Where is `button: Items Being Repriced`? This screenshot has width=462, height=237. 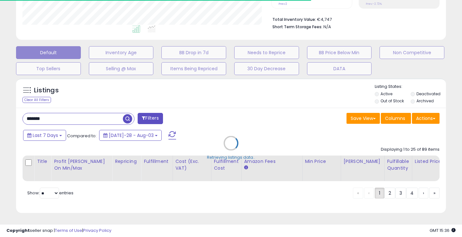 button: Items Being Repriced is located at coordinates (194, 69).